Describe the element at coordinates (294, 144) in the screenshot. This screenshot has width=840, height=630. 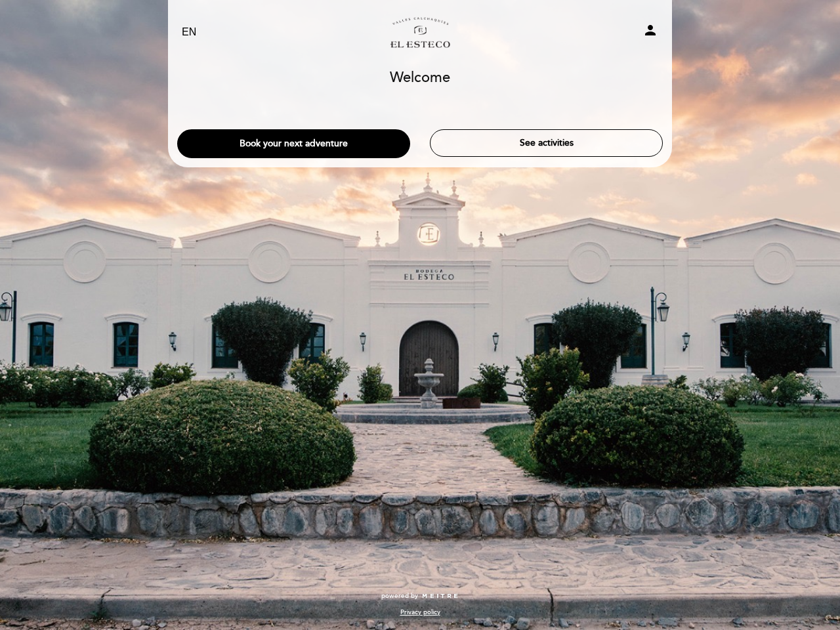
I see `button: Book your next adventure` at that location.